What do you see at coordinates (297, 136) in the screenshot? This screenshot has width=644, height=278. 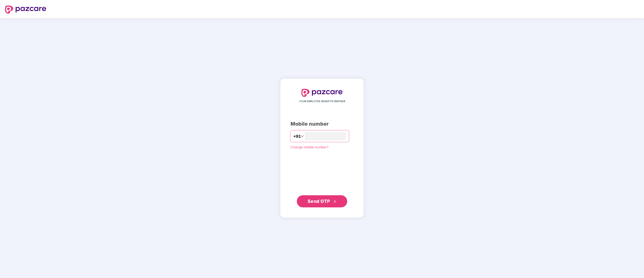 I see `span: +91` at bounding box center [297, 136].